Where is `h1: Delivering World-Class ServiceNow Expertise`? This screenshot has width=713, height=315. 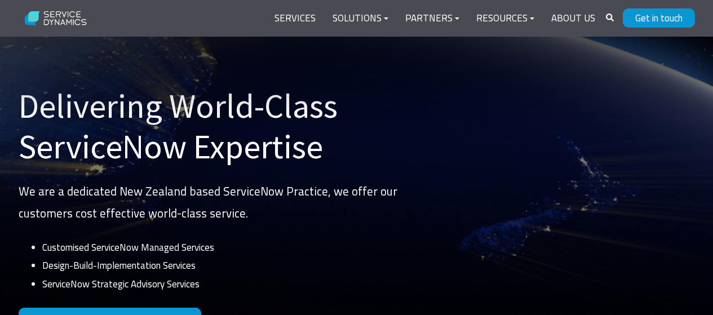
h1: Delivering World-Class ServiceNow Expertise is located at coordinates (219, 126).